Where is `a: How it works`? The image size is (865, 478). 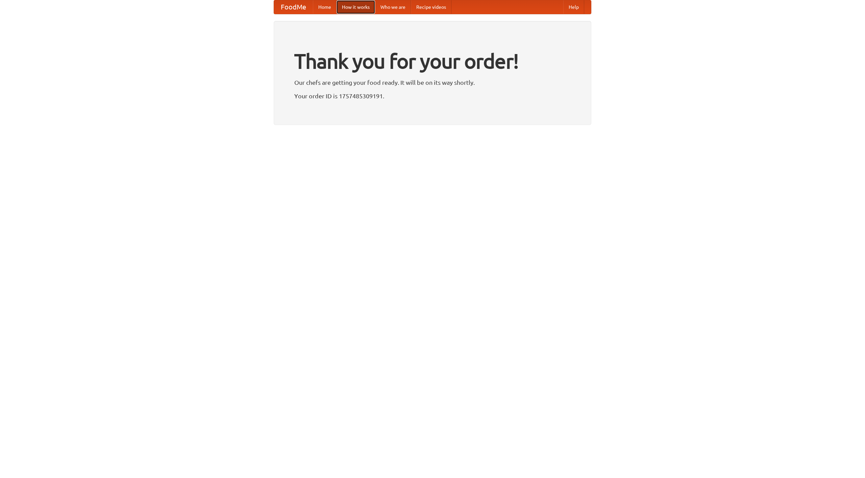 a: How it works is located at coordinates (356, 7).